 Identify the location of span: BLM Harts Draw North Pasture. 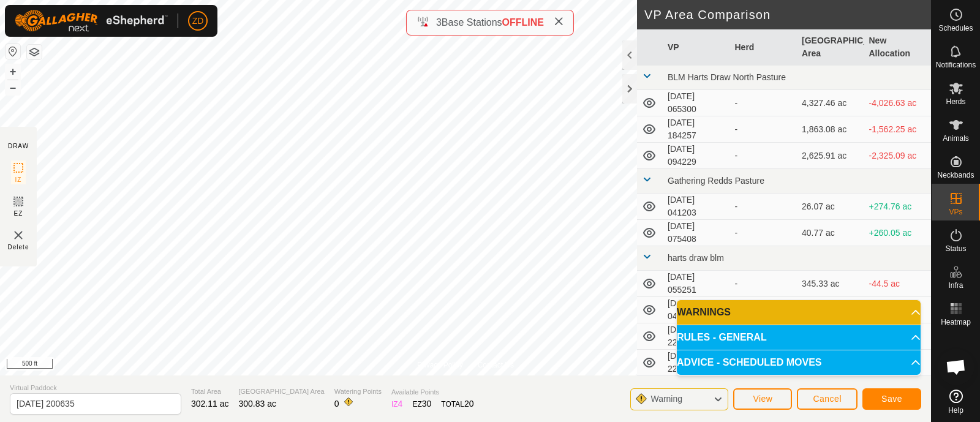
(726, 78).